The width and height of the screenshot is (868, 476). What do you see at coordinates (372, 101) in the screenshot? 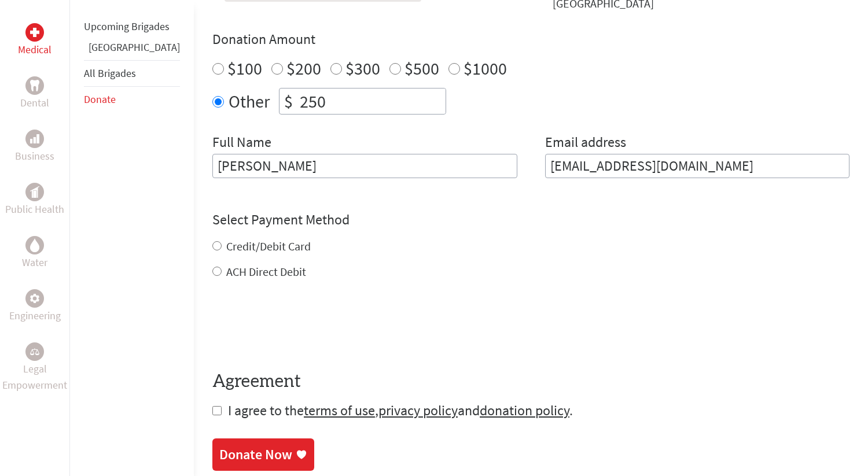
I see `input: Enter Amount` at bounding box center [372, 101].